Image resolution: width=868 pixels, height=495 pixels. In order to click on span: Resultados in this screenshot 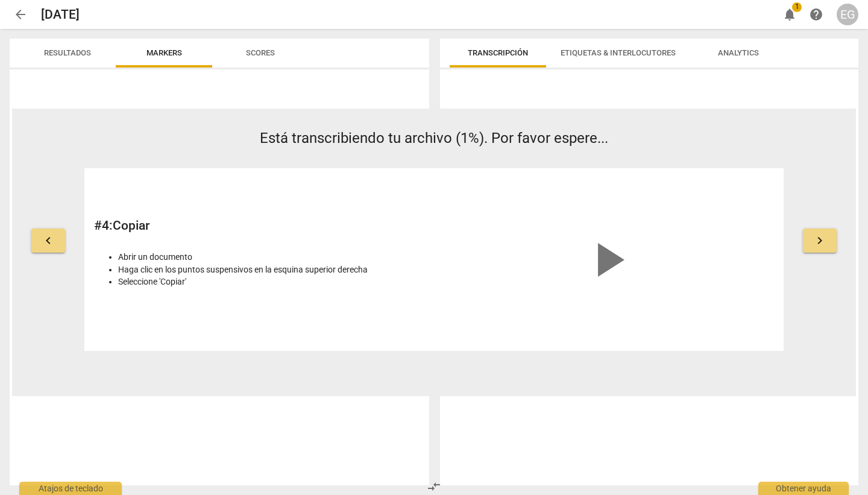, I will do `click(67, 52)`.